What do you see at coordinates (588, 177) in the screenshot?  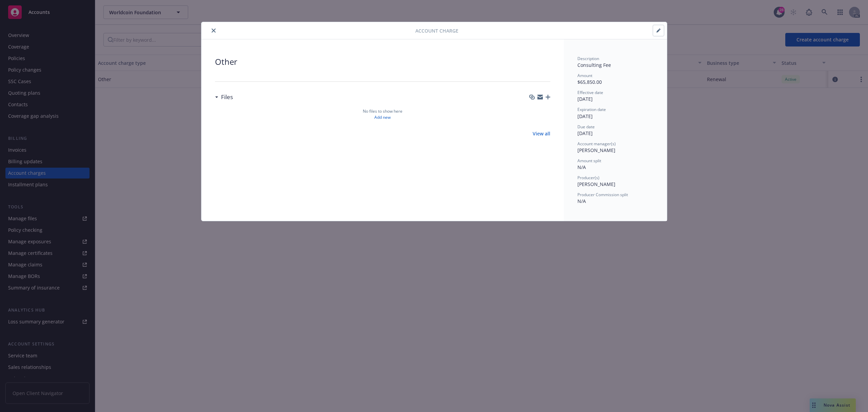 I see `span: Producer(s)` at bounding box center [588, 177].